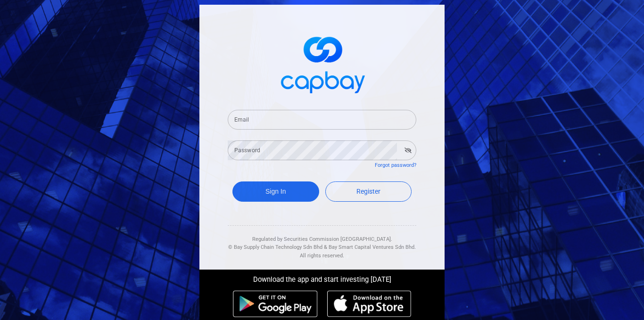 This screenshot has height=320, width=644. I want to click on a: Forgot password?, so click(396, 165).